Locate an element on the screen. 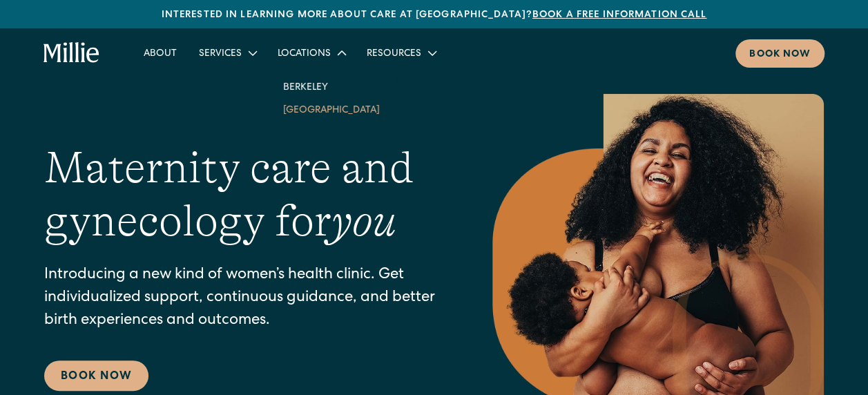 The width and height of the screenshot is (868, 395). a: Book a free information call is located at coordinates (620, 15).